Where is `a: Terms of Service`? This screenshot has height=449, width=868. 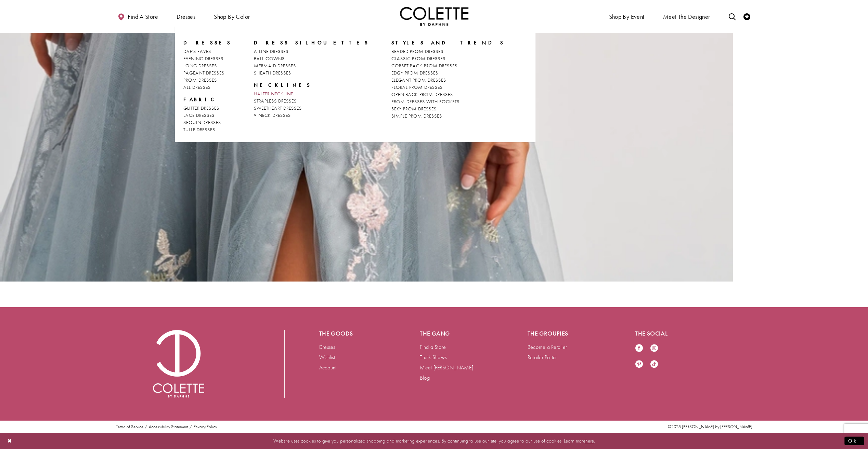 a: Terms of Service is located at coordinates (129, 427).